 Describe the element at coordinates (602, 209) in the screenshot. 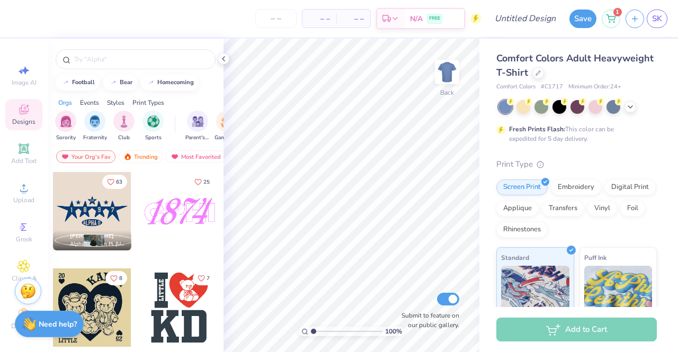

I see `div: Vinyl` at that location.